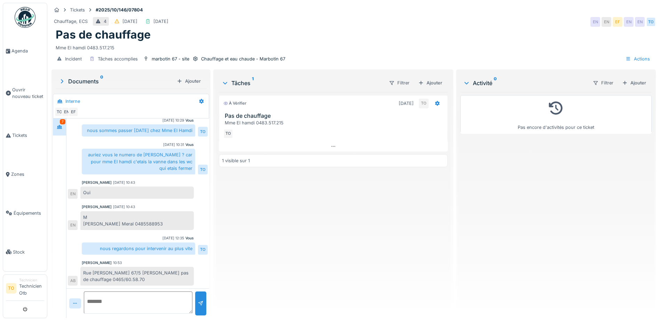 The width and height of the screenshot is (660, 321). What do you see at coordinates (138, 249) in the screenshot?
I see `div: nous regardons pour intervenir au plus vite` at bounding box center [138, 249].